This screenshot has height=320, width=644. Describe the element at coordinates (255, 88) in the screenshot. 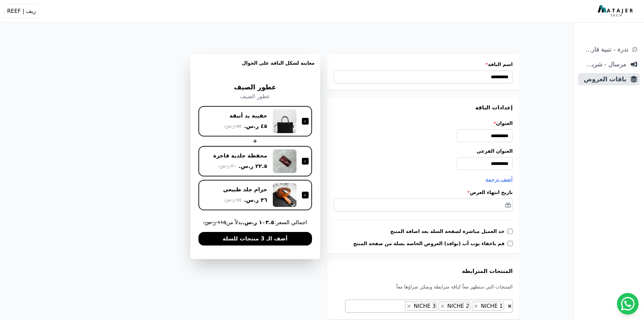

I see `h3: عطور الصيف` at that location.